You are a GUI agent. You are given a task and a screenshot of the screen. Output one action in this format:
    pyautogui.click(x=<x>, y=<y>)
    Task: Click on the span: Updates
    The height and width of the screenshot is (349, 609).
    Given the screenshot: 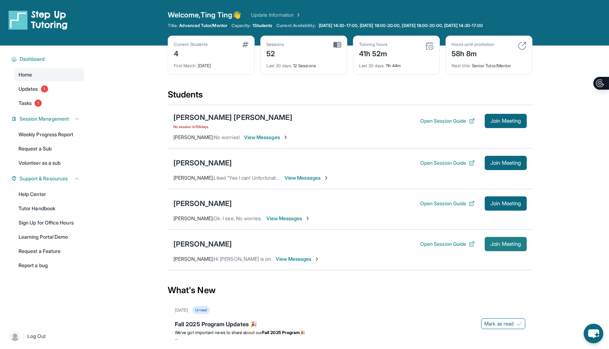 What is the action you would take?
    pyautogui.click(x=28, y=89)
    